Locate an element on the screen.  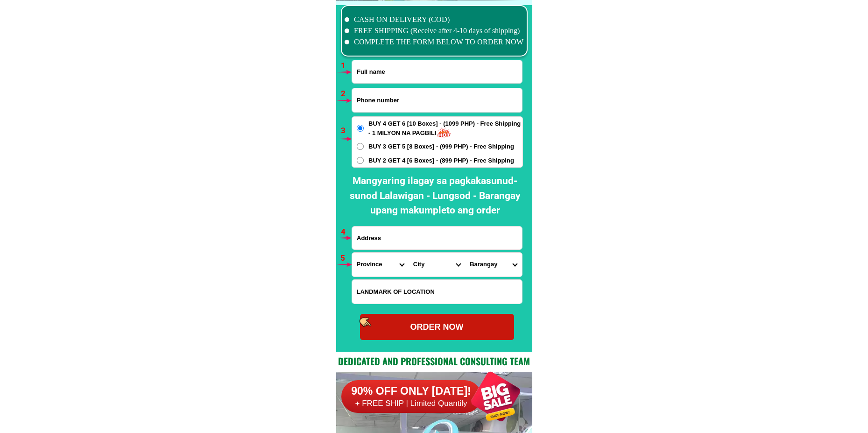
li: CASH ON DELIVERY (COD) is located at coordinates (434, 19).